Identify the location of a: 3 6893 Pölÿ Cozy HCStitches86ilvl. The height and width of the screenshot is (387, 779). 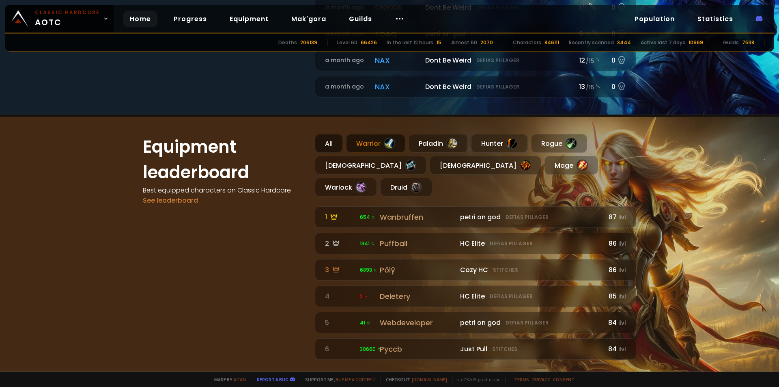
(475, 269).